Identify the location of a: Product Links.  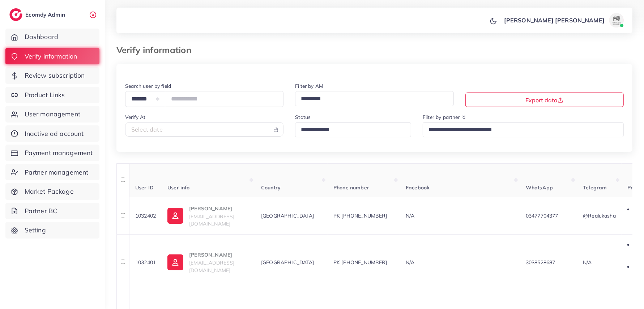
(52, 95).